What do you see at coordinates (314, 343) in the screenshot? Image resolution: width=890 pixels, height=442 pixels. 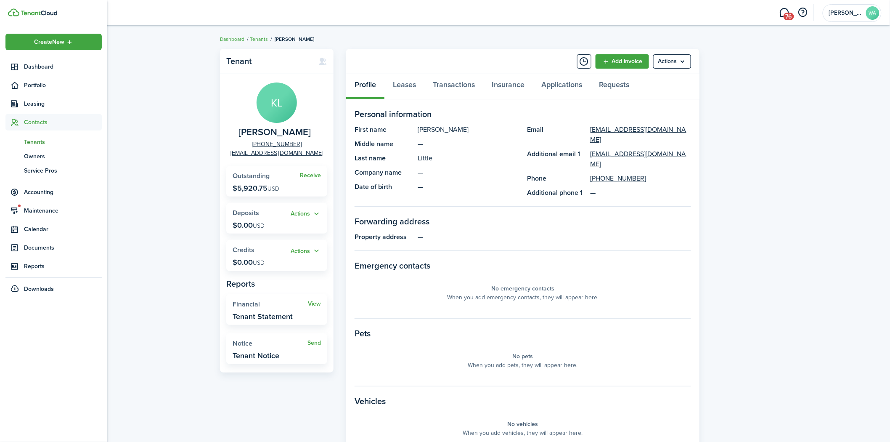 I see `a: Send` at bounding box center [314, 343].